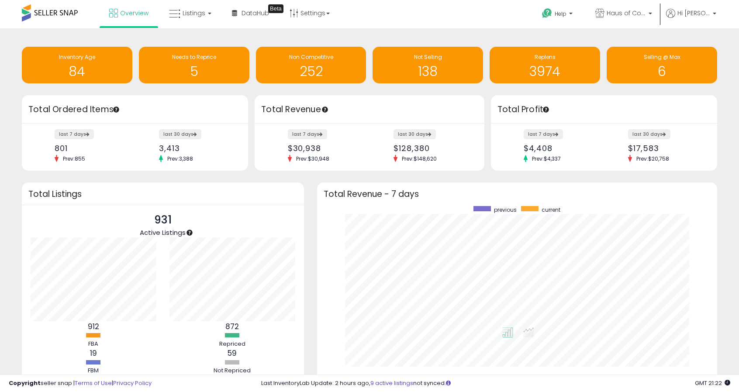 The height and width of the screenshot is (392, 739). Describe the element at coordinates (496, 384) in the screenshot. I see `div: Last InventoryLab Update: 2 hours ago, not synced.` at that location.